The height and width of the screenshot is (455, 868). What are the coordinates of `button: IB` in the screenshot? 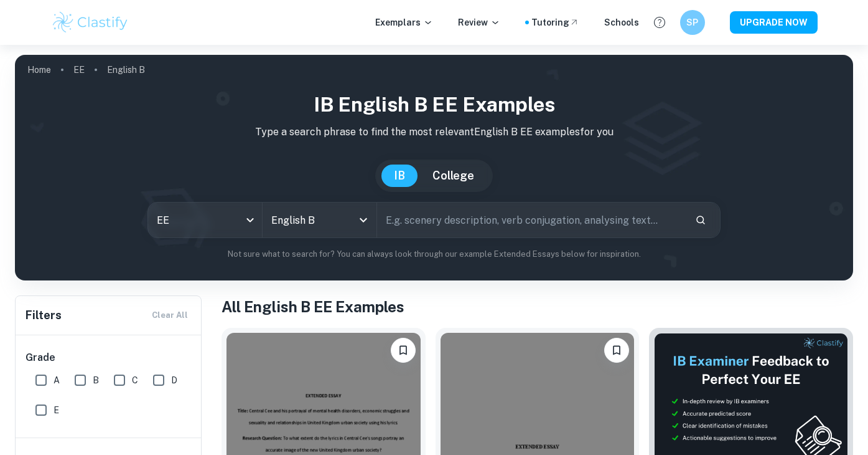 It's located at (400, 176).